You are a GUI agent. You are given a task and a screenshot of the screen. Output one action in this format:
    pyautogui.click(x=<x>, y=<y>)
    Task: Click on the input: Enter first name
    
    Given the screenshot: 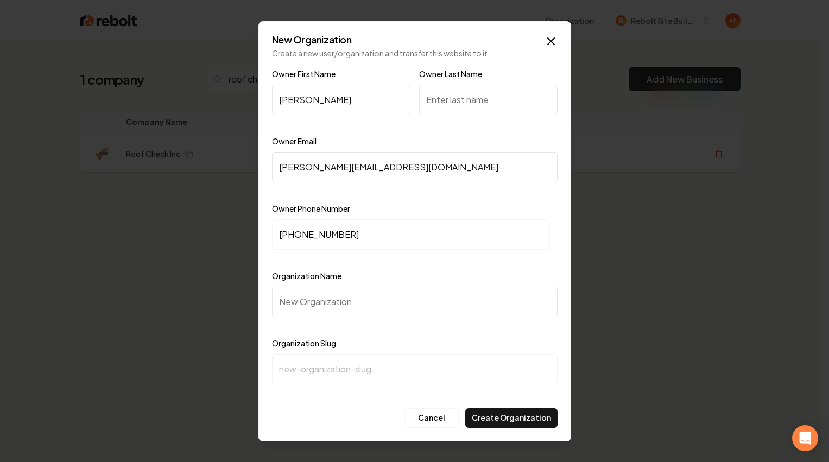 What is the action you would take?
    pyautogui.click(x=341, y=100)
    